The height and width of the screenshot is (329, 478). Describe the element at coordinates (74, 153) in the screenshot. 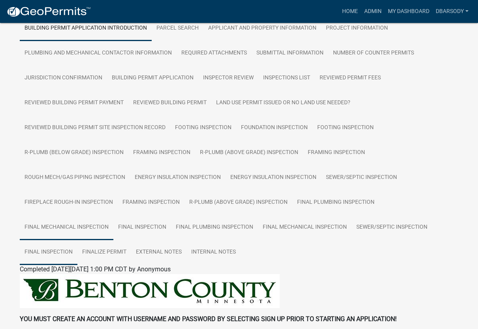

I see `a: R-Plumb (below grade) Inspection` at that location.